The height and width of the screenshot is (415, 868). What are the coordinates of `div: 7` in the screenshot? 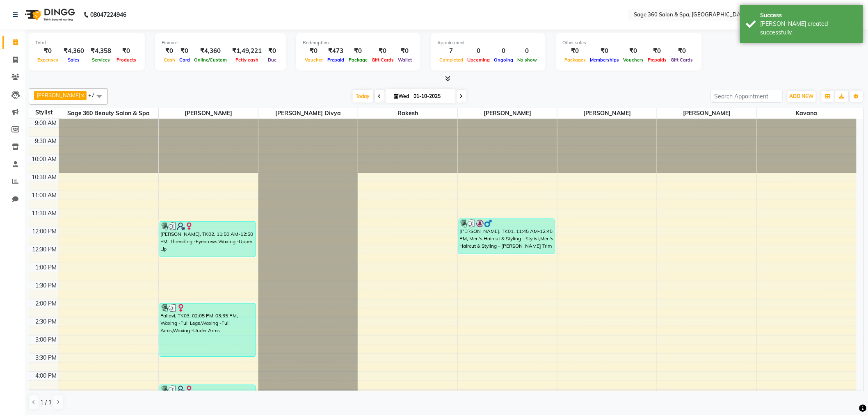 It's located at (451, 51).